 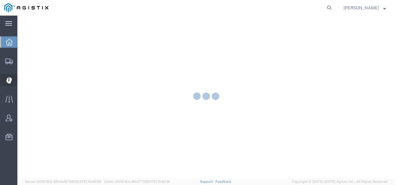 I want to click on img: logo, so click(x=26, y=8).